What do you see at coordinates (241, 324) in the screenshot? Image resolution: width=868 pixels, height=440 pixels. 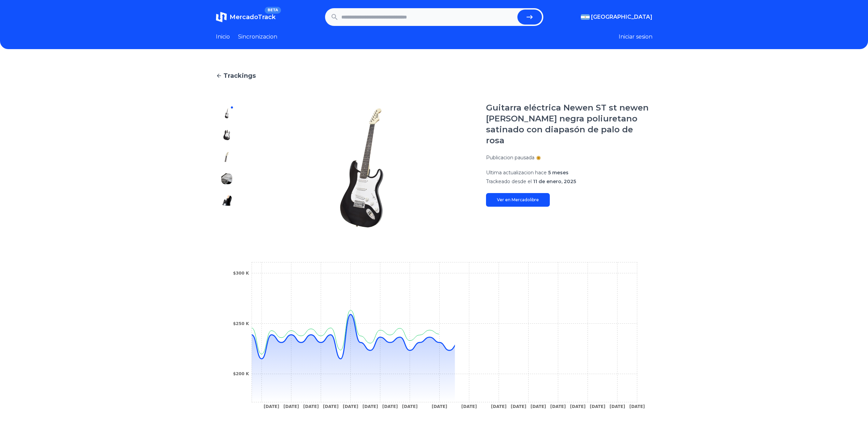 I see `tspan: $250 K` at bounding box center [241, 324].